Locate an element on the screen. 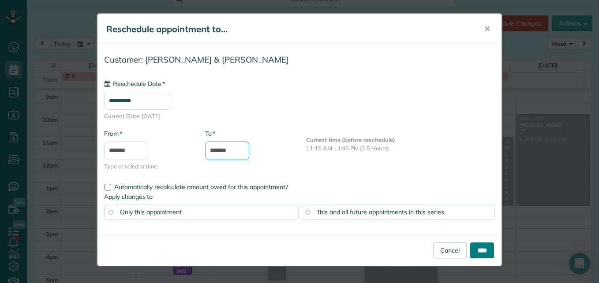 The height and width of the screenshot is (283, 599). p: 11:15 AM - 1:45 PM (2.5 Hours) is located at coordinates (400, 148).